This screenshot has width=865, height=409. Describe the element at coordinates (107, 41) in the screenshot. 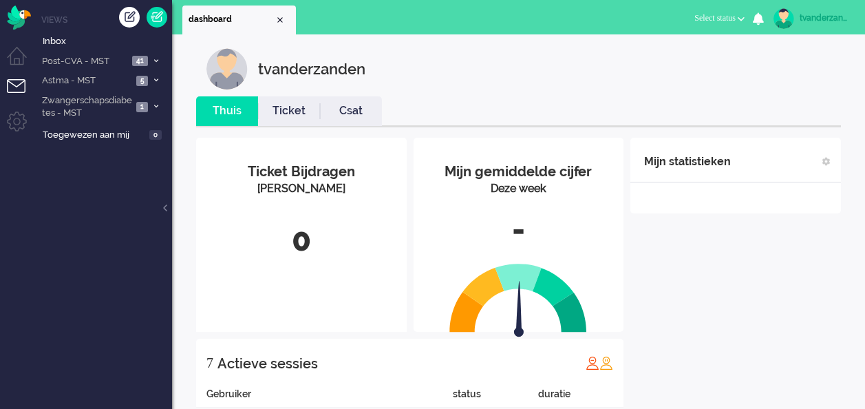

I see `span: Inbox` at that location.